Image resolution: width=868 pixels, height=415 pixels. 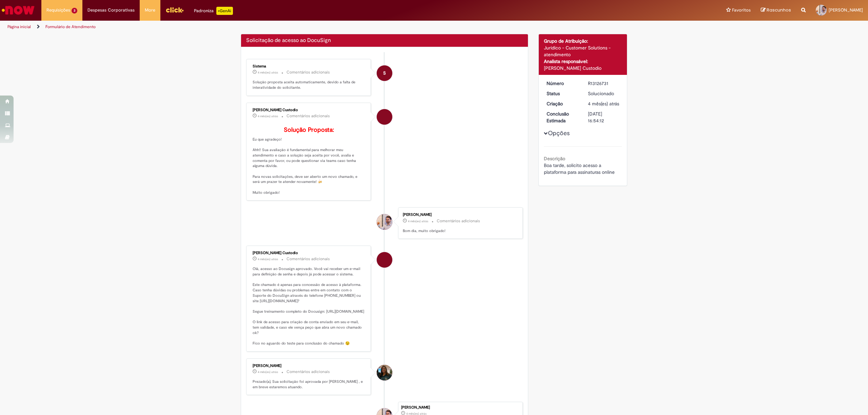 What do you see at coordinates (174, 10) in the screenshot?
I see `img: click_logo_yellow_360x200.png` at bounding box center [174, 10].